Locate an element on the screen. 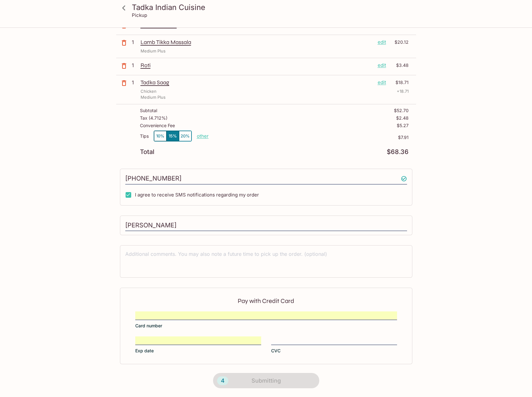 This screenshot has height=397, width=532. span: Exp date is located at coordinates (144, 351).